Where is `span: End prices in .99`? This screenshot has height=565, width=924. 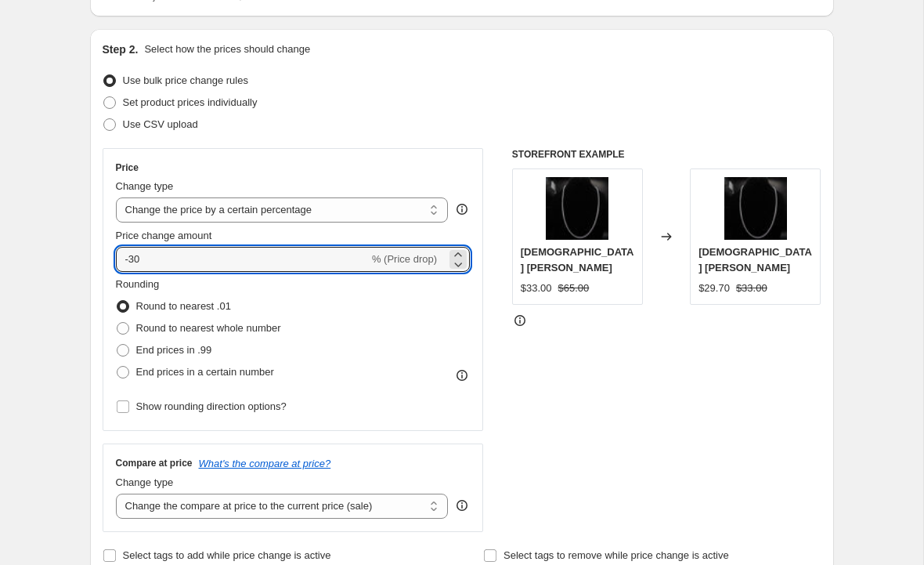 span: End prices in .99 is located at coordinates (174, 350).